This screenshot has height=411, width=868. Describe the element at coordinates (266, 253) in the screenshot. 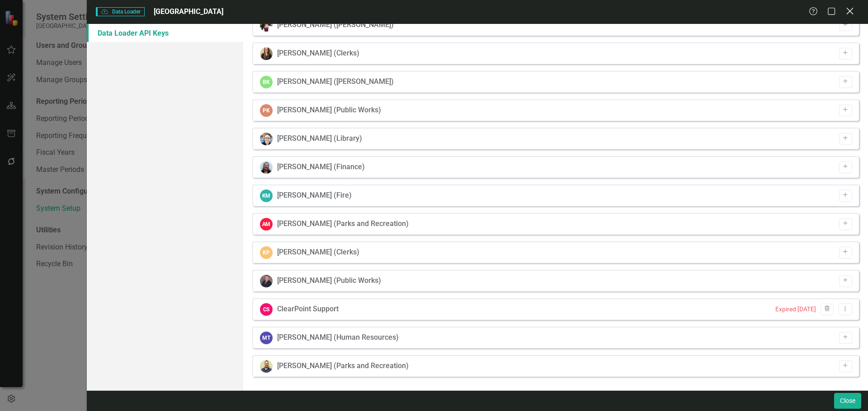

I see `div: KP` at that location.